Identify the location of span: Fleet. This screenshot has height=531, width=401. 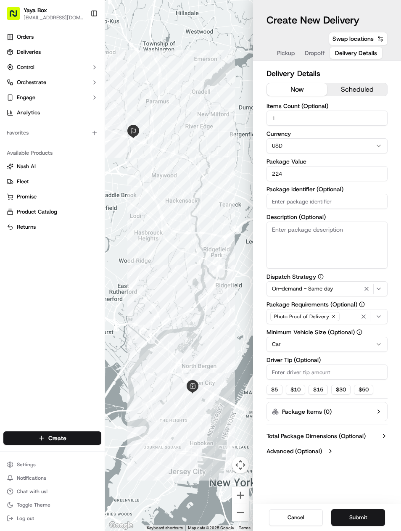
(23, 182).